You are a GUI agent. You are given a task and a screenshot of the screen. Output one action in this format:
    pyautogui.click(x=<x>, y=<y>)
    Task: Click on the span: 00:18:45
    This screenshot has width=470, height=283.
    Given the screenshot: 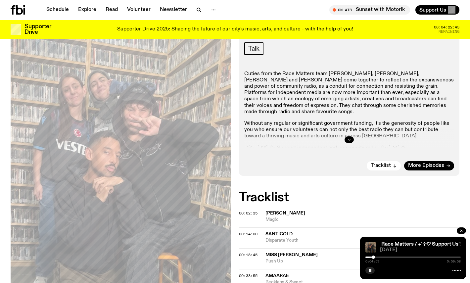 What is the action you would take?
    pyautogui.click(x=248, y=255)
    